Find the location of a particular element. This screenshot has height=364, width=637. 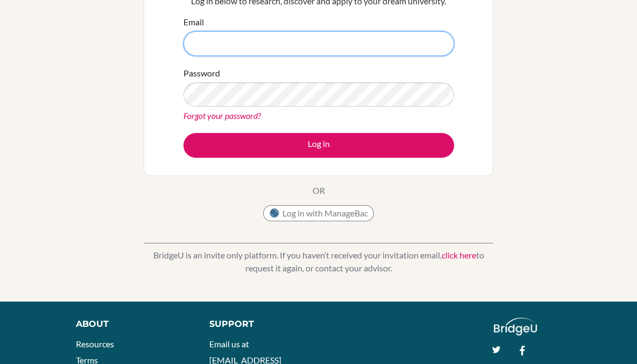

label: Email is located at coordinates (194, 22).